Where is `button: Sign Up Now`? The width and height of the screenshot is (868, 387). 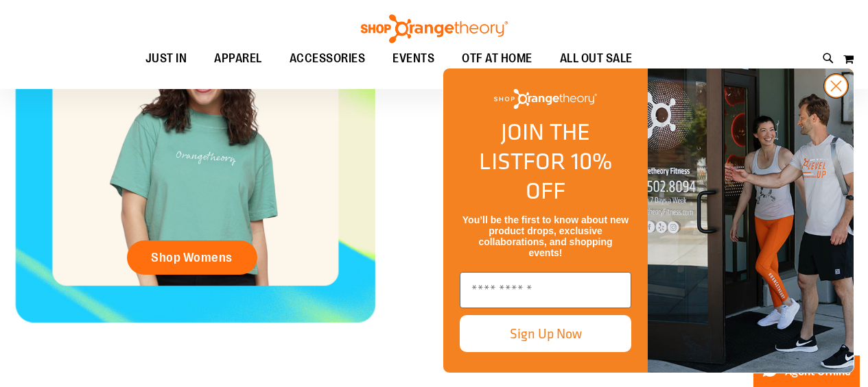 button: Sign Up Now is located at coordinates (545, 334).